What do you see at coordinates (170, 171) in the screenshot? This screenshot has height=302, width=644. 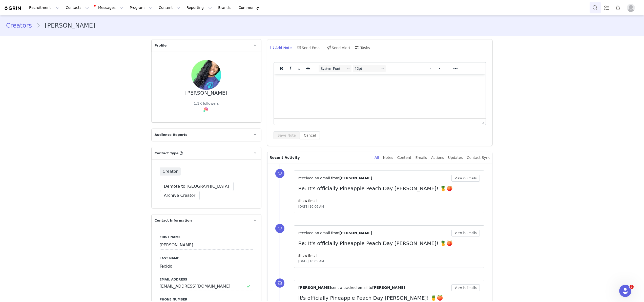 I see `span: Creator` at bounding box center [170, 171].